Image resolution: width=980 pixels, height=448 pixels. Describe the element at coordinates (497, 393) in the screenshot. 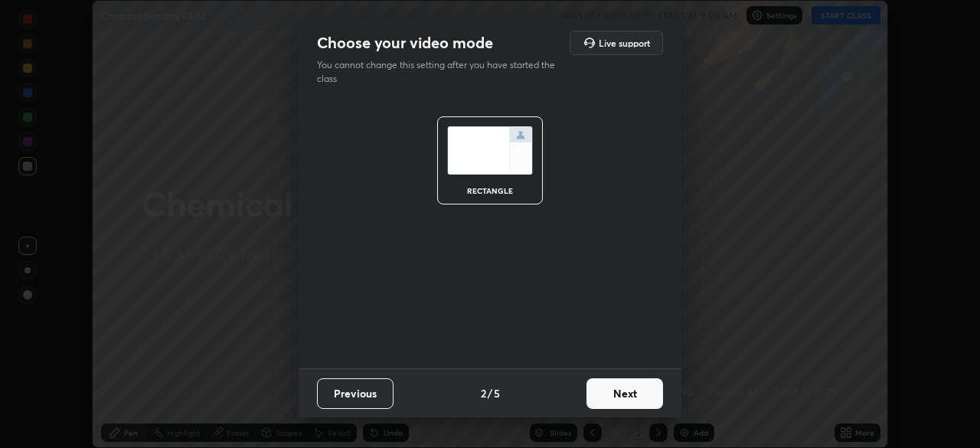

I see `h4: 5` at that location.